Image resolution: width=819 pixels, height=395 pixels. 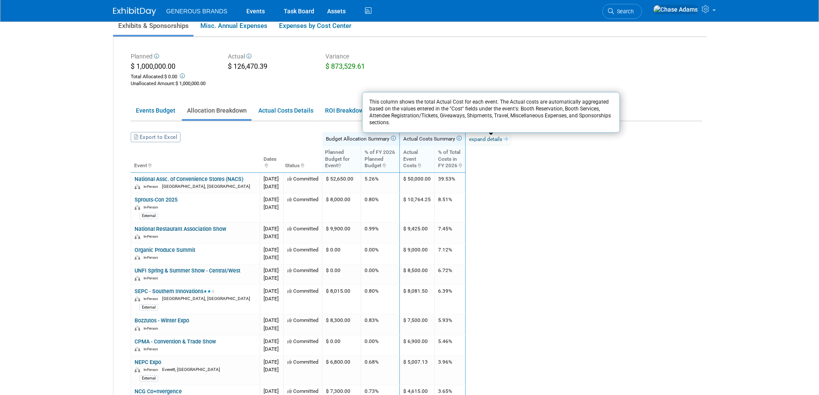 I want to click on a: Expenses by Cost Center, so click(x=315, y=26).